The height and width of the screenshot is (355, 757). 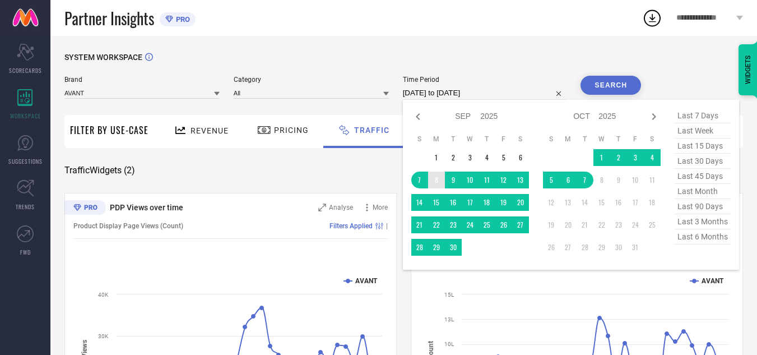 I want to click on span: Analyse, so click(x=341, y=207).